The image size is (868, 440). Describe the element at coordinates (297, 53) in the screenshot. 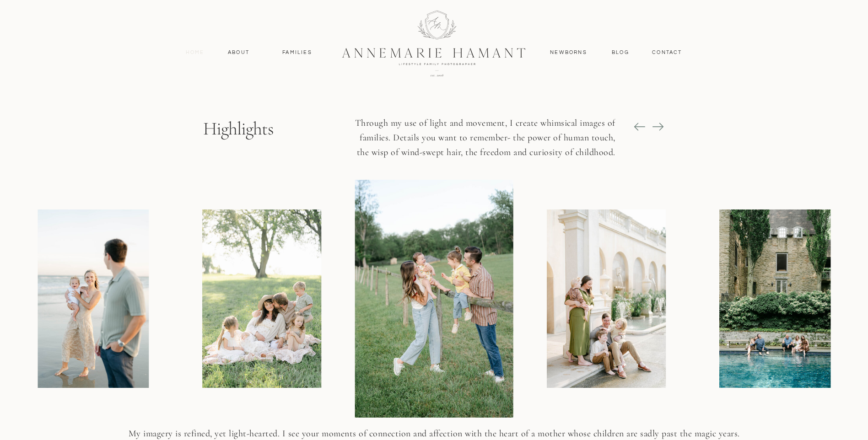

I see `a: Families` at that location.